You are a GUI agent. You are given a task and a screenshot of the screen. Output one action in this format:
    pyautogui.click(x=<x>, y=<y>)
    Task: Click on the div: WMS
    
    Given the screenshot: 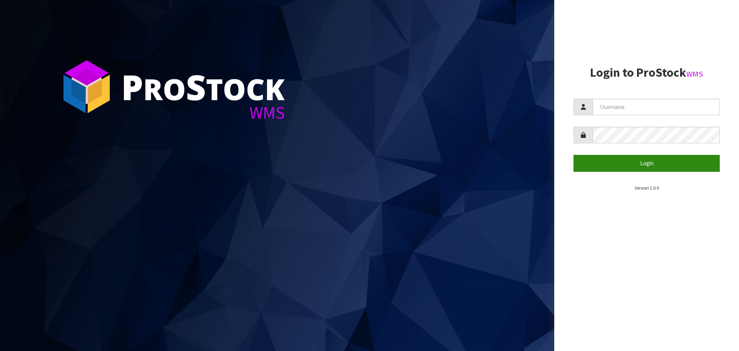 What is the action you would take?
    pyautogui.click(x=203, y=112)
    